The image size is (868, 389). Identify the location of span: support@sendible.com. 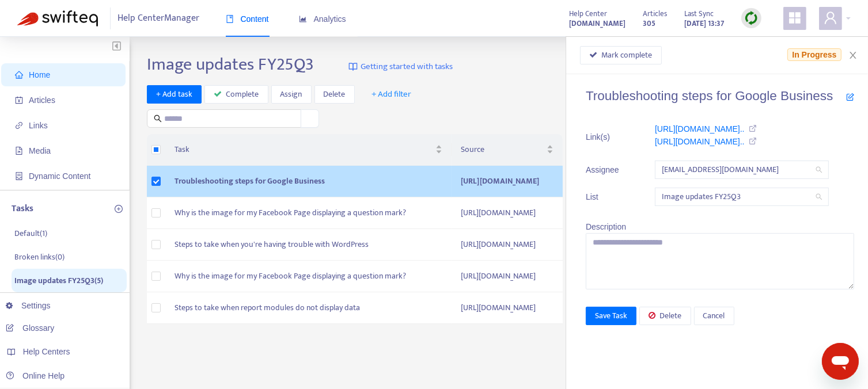
(742, 170).